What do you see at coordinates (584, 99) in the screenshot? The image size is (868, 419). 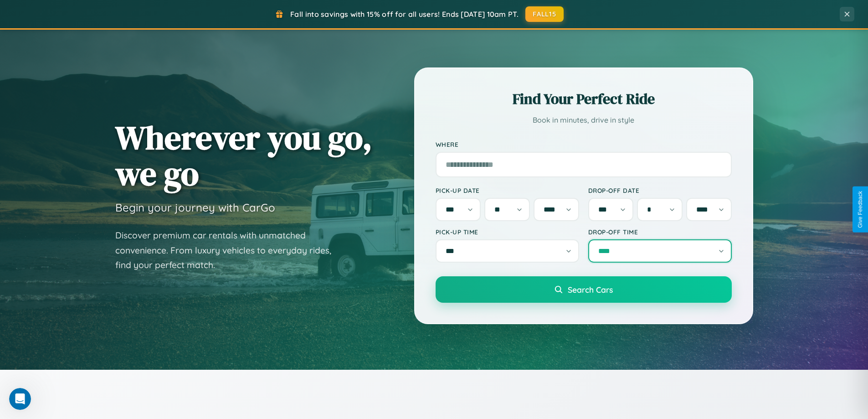 I see `h2: Find Your Perfect Ride` at bounding box center [584, 99].